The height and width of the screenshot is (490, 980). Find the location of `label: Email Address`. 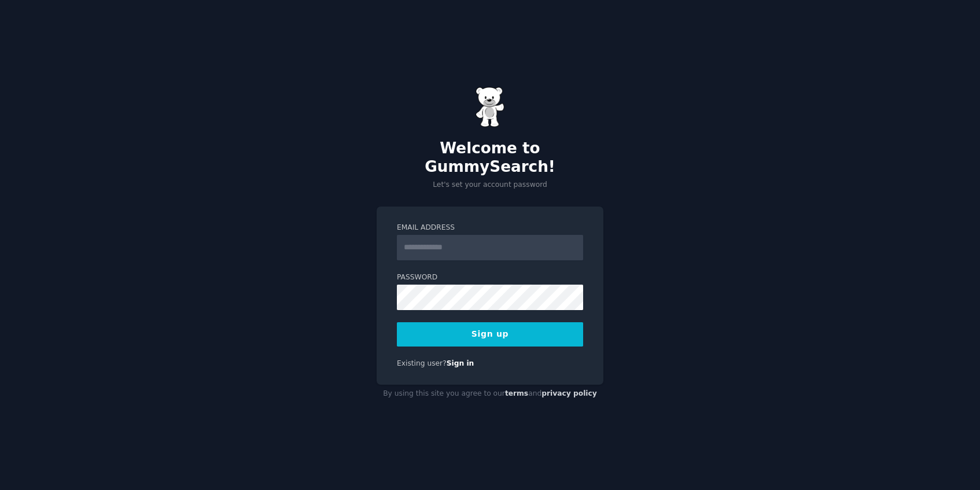

label: Email Address is located at coordinates (490, 228).